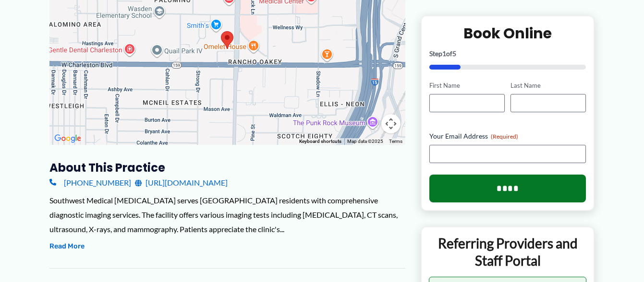  Describe the element at coordinates (320, 142) in the screenshot. I see `button: Keyboard shortcuts` at that location.